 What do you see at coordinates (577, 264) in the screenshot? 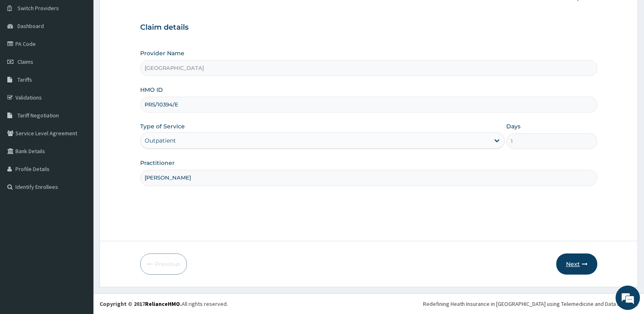
I see `button: Next` at bounding box center [577, 264].